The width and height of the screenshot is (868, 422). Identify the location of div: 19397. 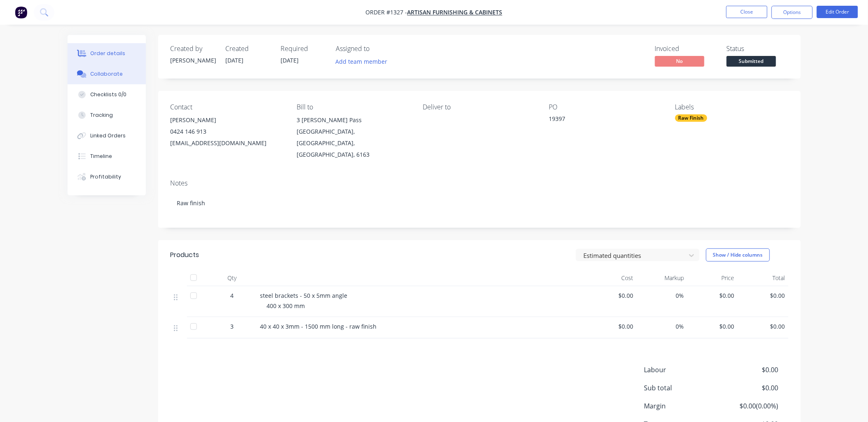
(601, 121).